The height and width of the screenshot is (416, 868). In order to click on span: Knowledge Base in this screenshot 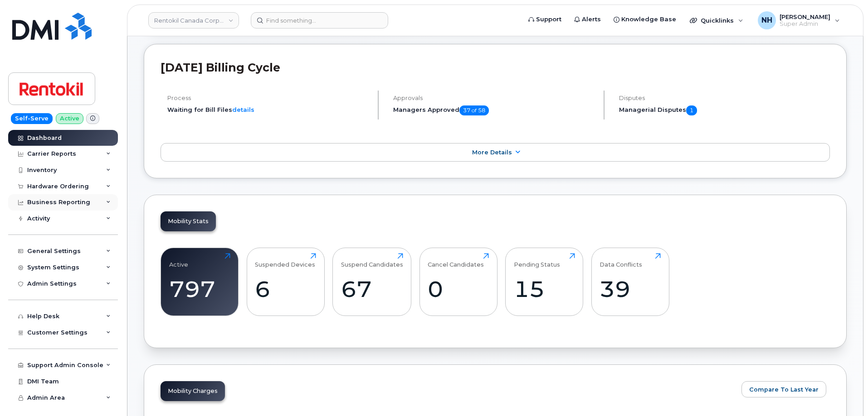, I will do `click(648, 19)`.